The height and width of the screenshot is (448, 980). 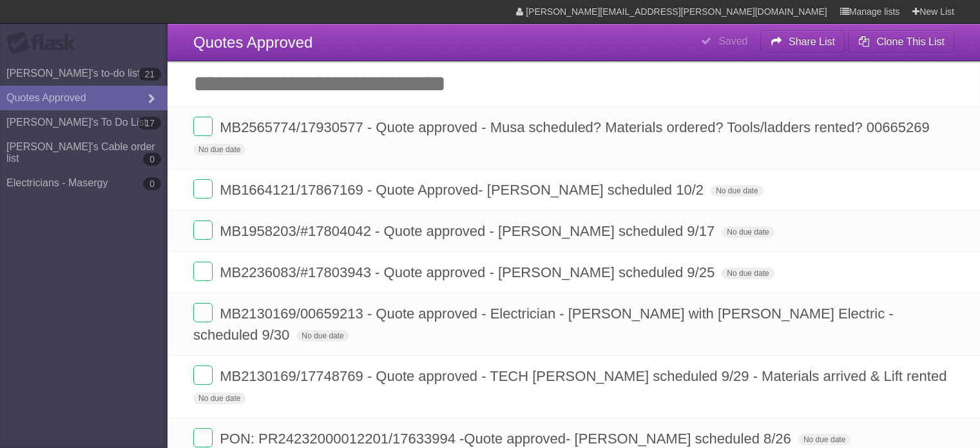 I want to click on button: Clone This List, so click(x=901, y=42).